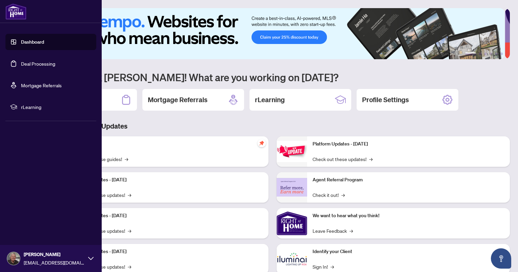 The image size is (518, 272). I want to click on a: Deal Processing, so click(38, 64).